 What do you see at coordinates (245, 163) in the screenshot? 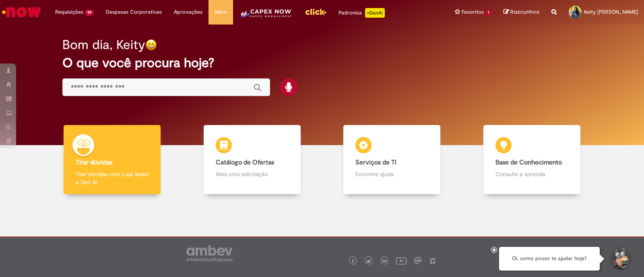
I see `b: Catálogo de Ofertas` at bounding box center [245, 163].